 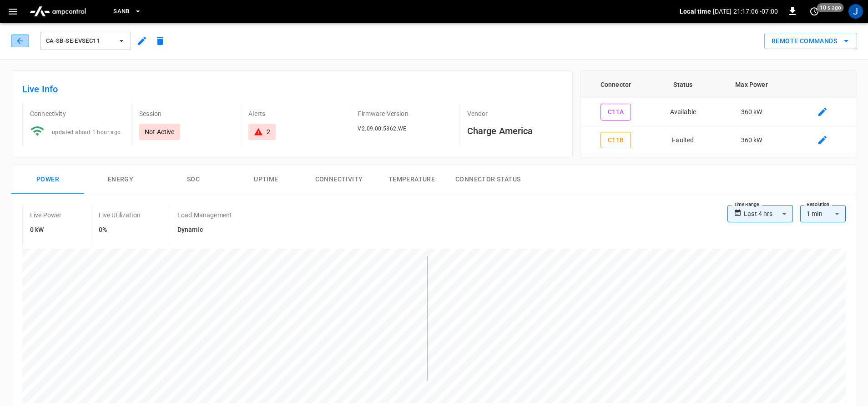 What do you see at coordinates (683, 140) in the screenshot?
I see `td: Faulted` at bounding box center [683, 140].